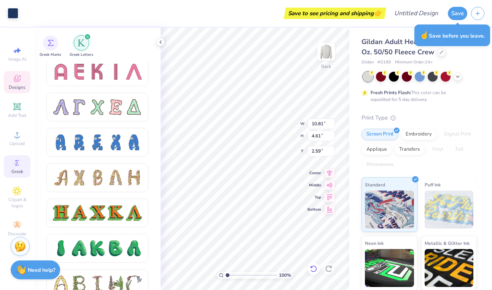 The image size is (492, 290). I want to click on div: Rhinestones, so click(379, 165).